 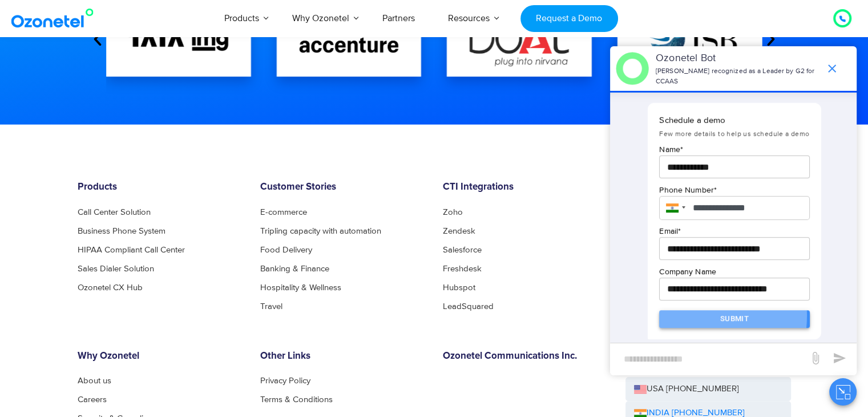 What do you see at coordinates (92, 399) in the screenshot?
I see `a: Careers` at bounding box center [92, 399].